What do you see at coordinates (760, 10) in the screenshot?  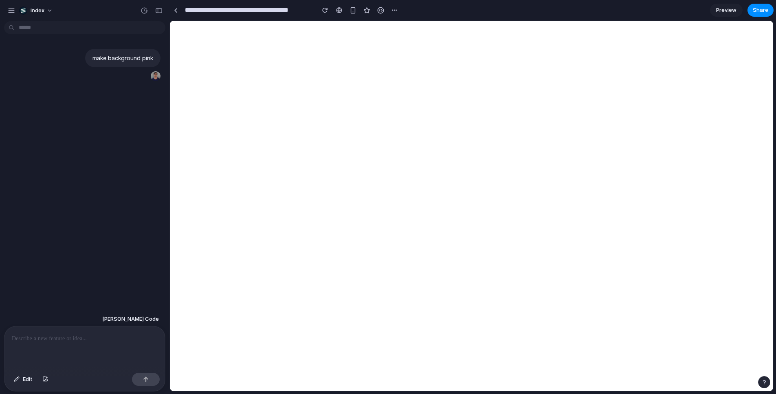 I see `button: Share` at bounding box center [760, 10].